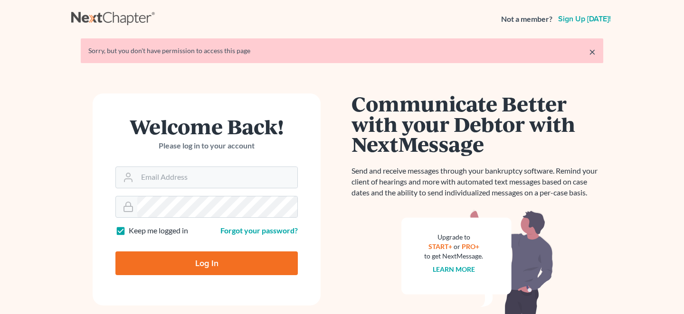 The image size is (684, 314). Describe the element at coordinates (470, 246) in the screenshot. I see `a: PRO+` at that location.